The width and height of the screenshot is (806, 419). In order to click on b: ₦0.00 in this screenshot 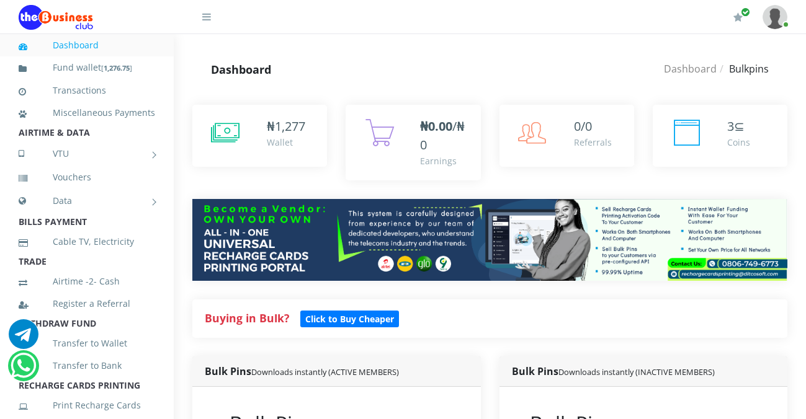, I will do `click(436, 126)`.